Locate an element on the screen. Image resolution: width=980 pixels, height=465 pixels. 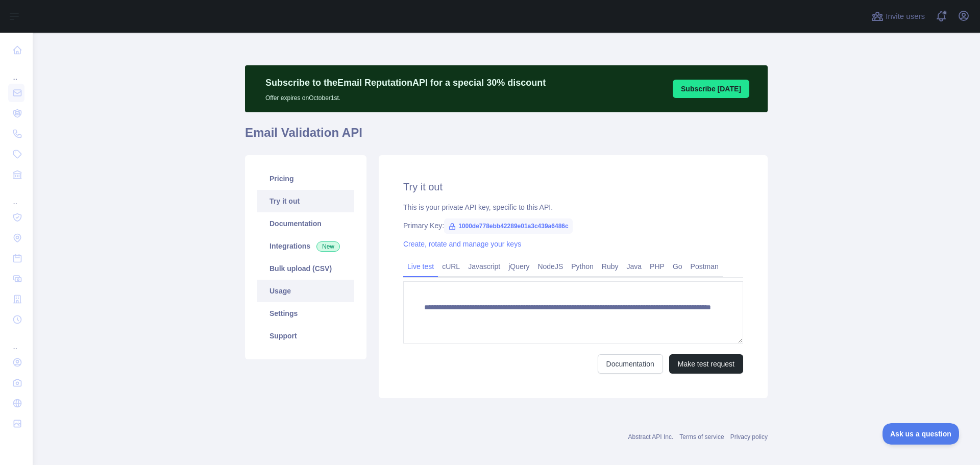
a: Postman is located at coordinates (704, 267).